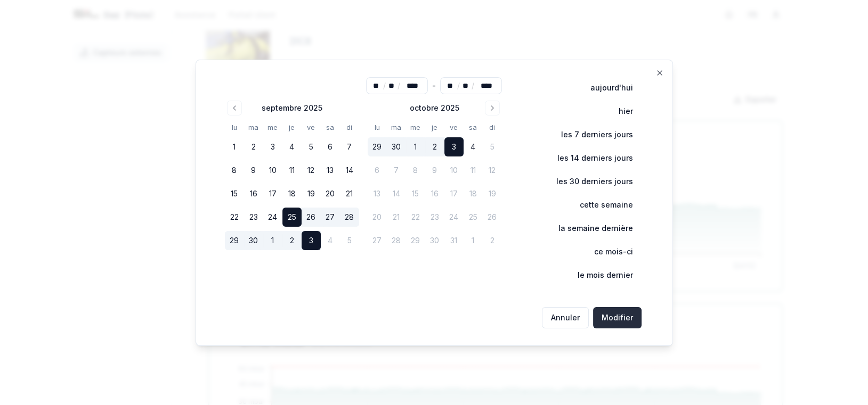  I want to click on div: octobre 2025, so click(434, 108).